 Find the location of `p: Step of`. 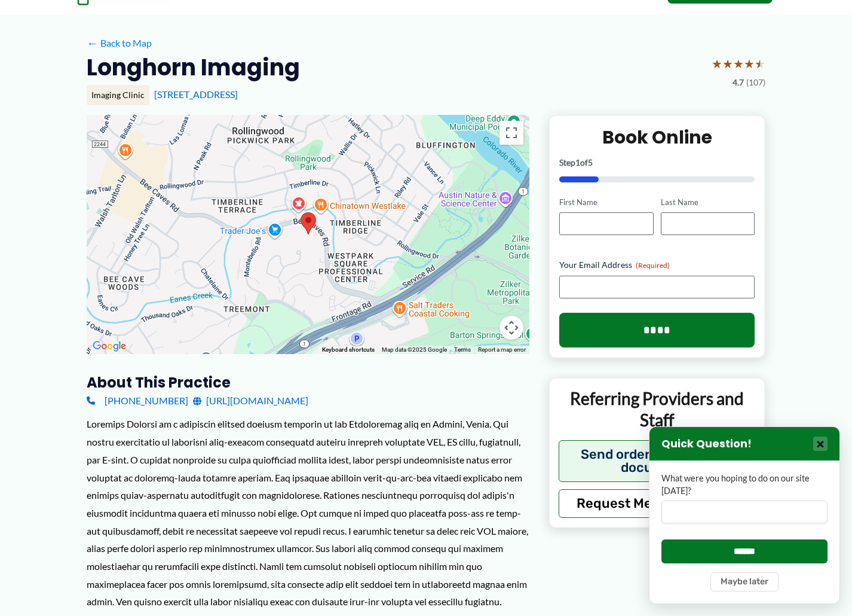

p: Step of is located at coordinates (657, 163).